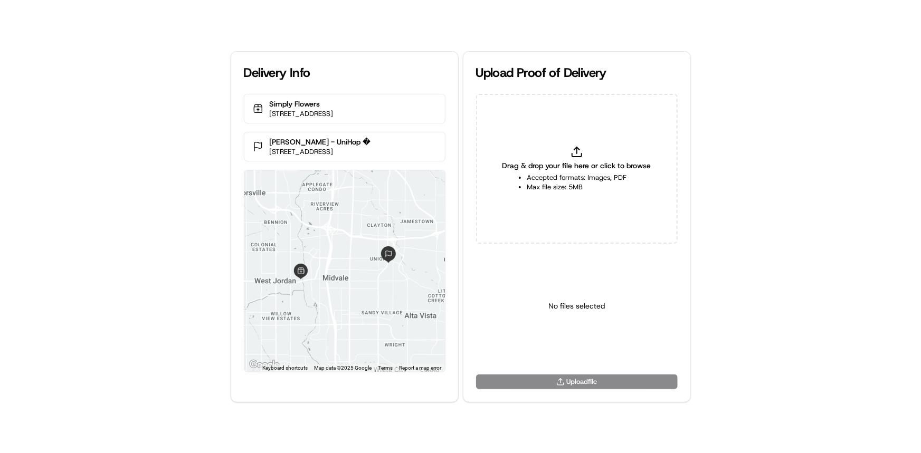 The width and height of the screenshot is (921, 453). I want to click on div: Upload Proof of Delivery, so click(577, 73).